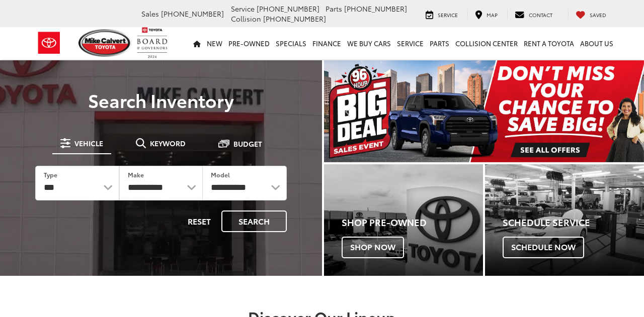  I want to click on span: Schedule Now, so click(543, 247).